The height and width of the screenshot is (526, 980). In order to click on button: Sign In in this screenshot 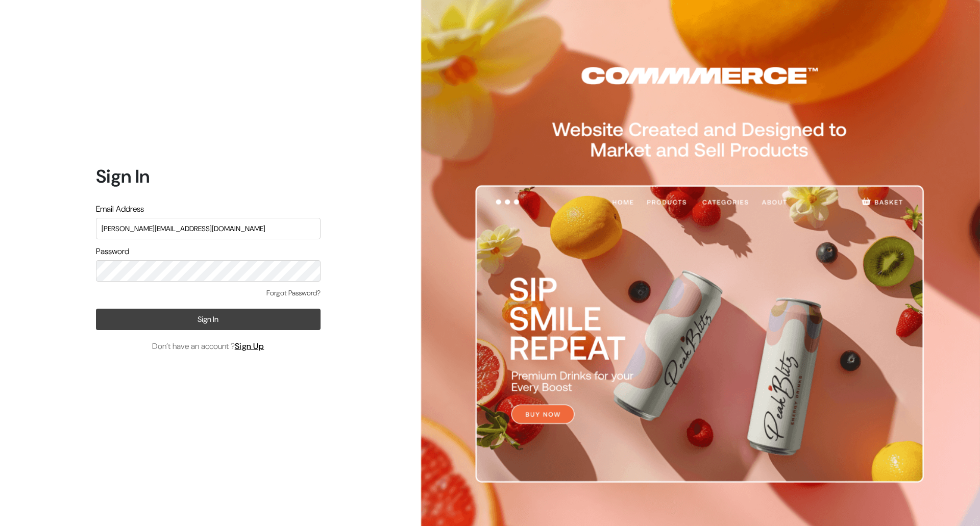, I will do `click(208, 319)`.